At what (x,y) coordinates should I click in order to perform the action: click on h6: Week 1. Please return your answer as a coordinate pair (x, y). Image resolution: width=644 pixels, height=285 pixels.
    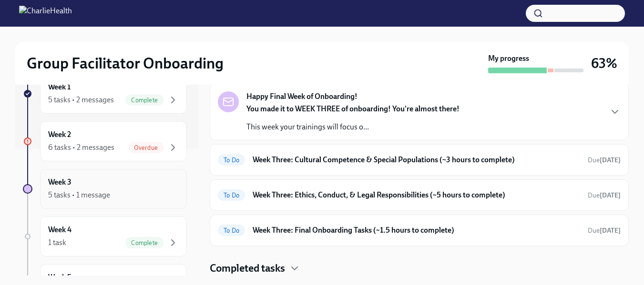
    Looking at the image, I should click on (59, 87).